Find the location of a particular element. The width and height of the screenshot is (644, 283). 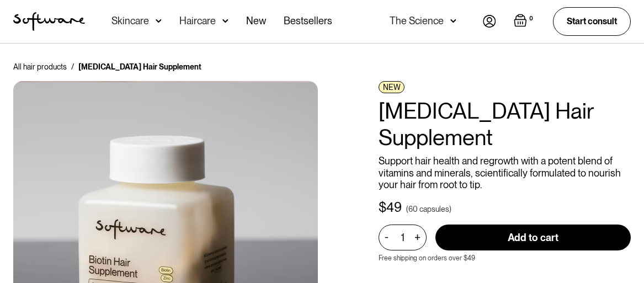

div: (60 capsules) is located at coordinates (429, 209).